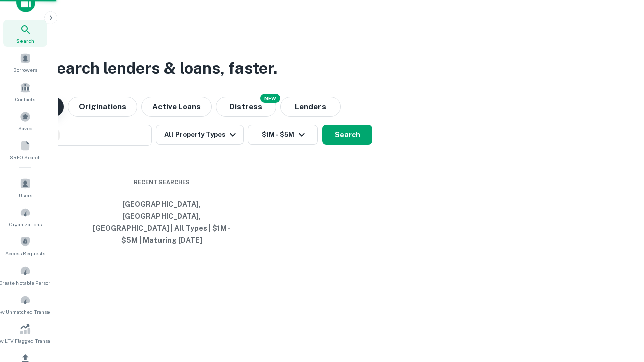 The image size is (644, 362). What do you see at coordinates (26, 275) in the screenshot?
I see `a: Create Notable Person` at bounding box center [26, 275].